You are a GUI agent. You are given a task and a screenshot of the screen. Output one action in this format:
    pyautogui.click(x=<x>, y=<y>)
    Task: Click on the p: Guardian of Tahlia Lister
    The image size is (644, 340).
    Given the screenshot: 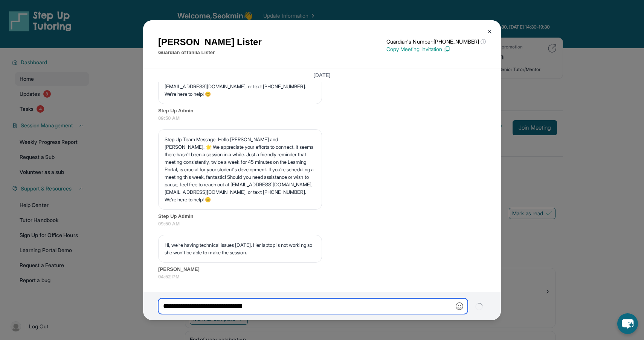 What is the action you would take?
    pyautogui.click(x=210, y=53)
    